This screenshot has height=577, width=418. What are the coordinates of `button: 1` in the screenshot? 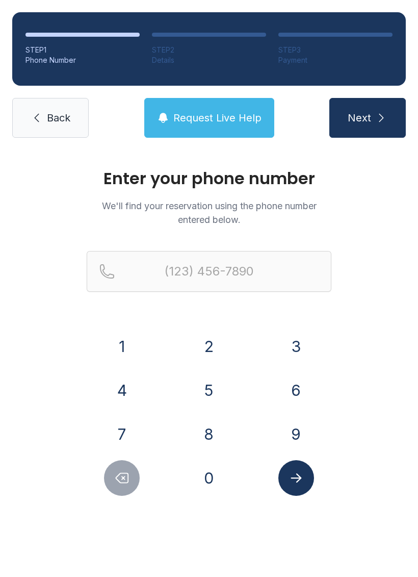 It's located at (122, 346).